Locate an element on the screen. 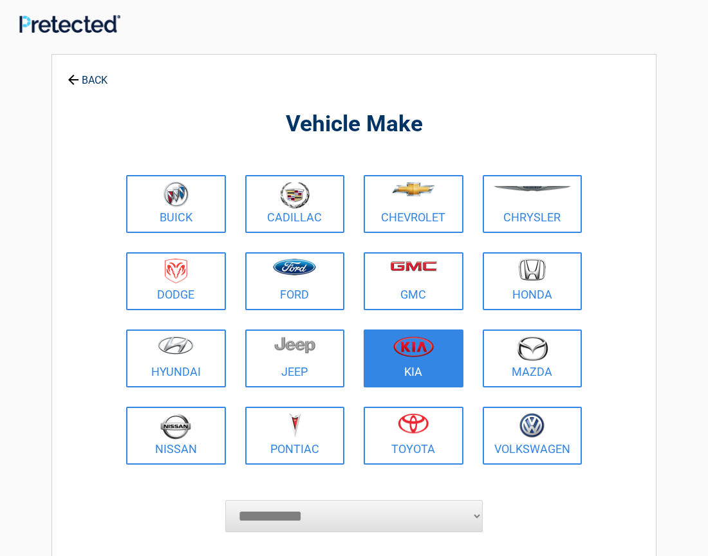  h2: Vehicle Make is located at coordinates (354, 124).